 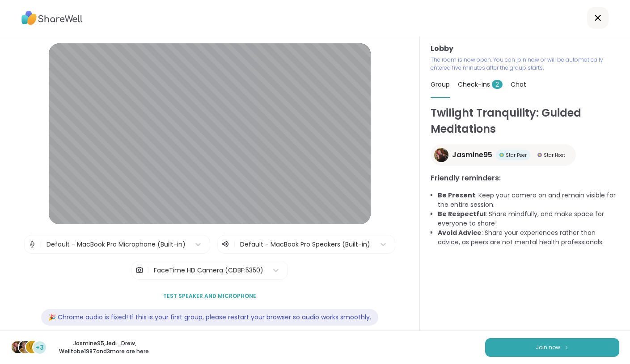 I want to click on img: ShareWell Logomark, so click(x=567, y=347).